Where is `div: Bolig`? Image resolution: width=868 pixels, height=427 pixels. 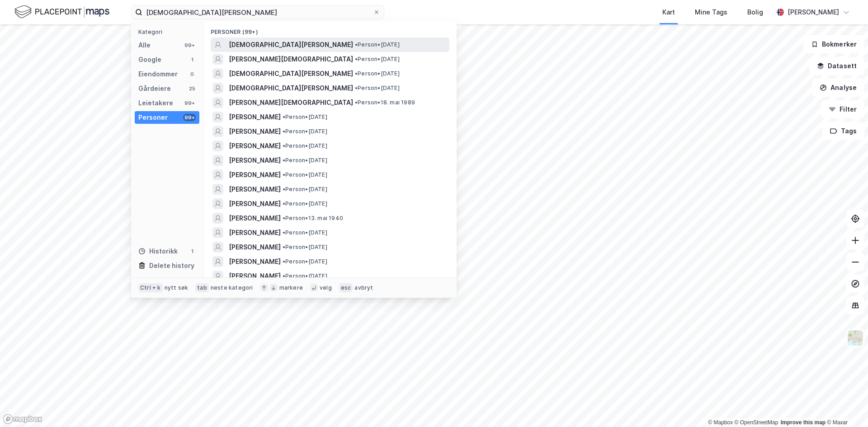 div: Bolig is located at coordinates (755, 12).